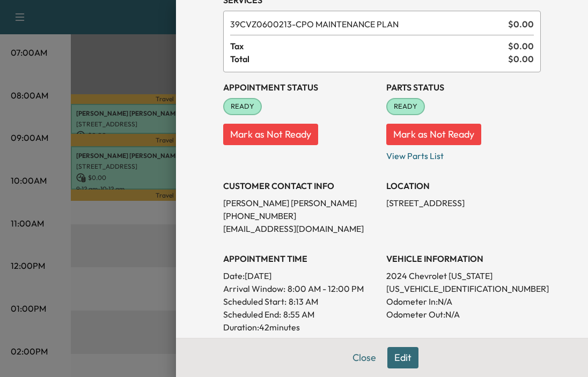 Image resolution: width=588 pixels, height=377 pixels. Describe the element at coordinates (255, 302) in the screenshot. I see `p: Scheduled Start:` at that location.